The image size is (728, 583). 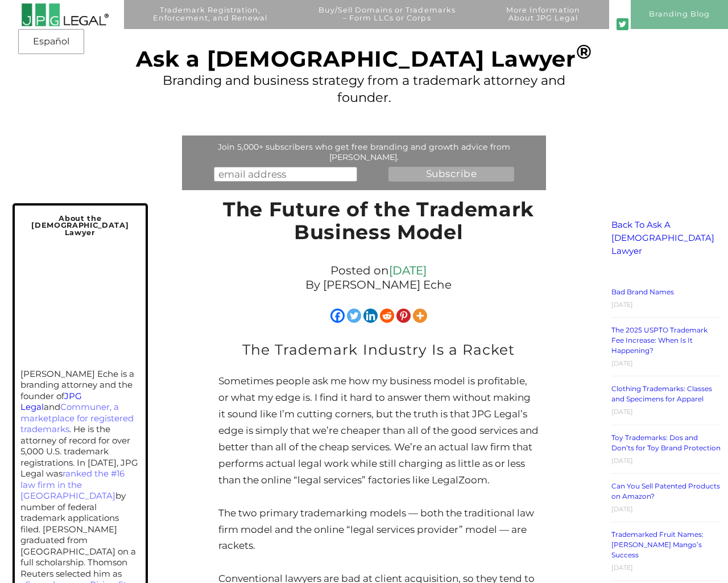 I want to click on a: Can You Sell Patented Products on Amazon?, so click(x=665, y=490).